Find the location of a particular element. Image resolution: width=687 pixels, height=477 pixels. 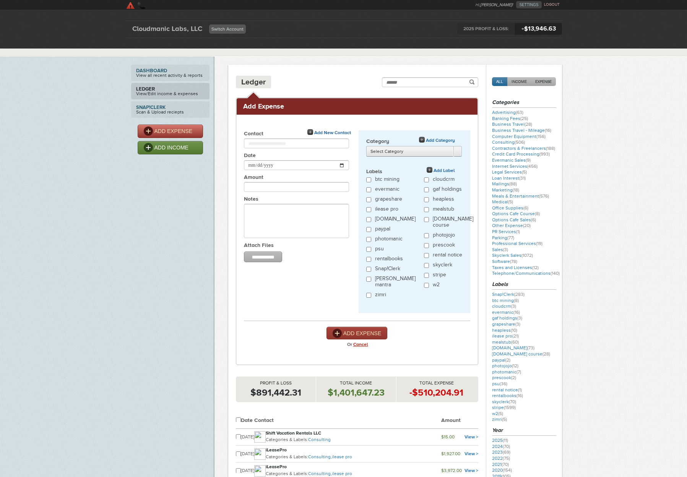

a: Marketing is located at coordinates (505, 190).